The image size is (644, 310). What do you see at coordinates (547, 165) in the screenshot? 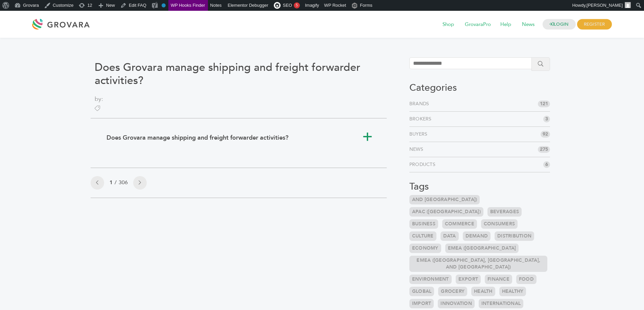
I see `span: 6` at bounding box center [547, 165].